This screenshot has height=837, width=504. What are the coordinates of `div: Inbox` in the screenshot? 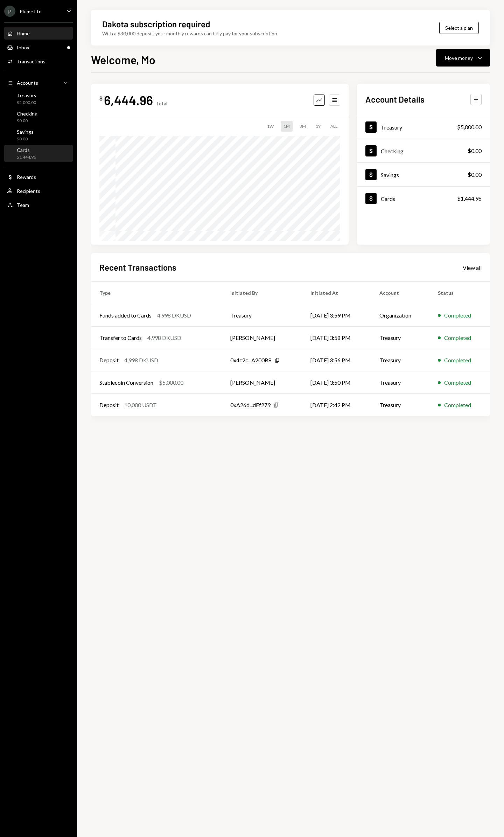 It's located at (23, 47).